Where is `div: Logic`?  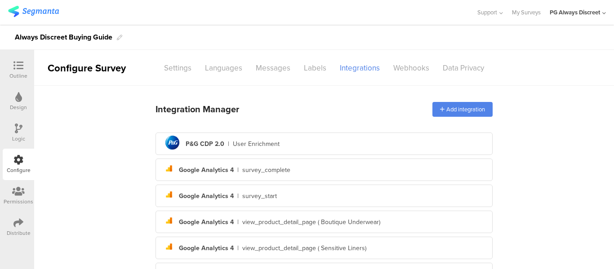
div: Logic is located at coordinates (18, 139).